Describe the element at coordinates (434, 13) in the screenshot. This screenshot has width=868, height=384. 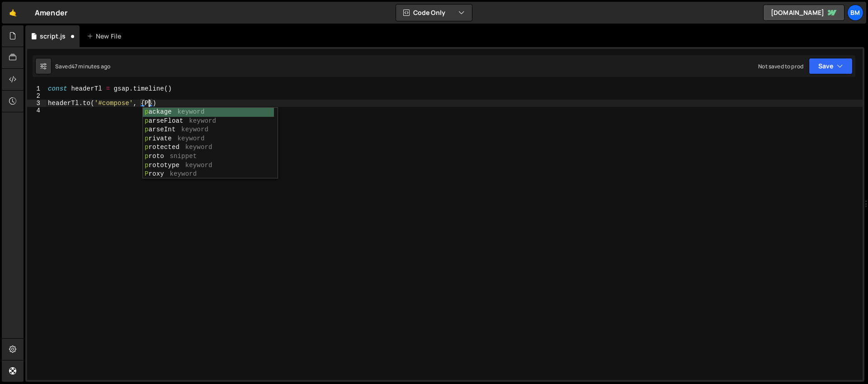
I see `button: Code Only` at that location.